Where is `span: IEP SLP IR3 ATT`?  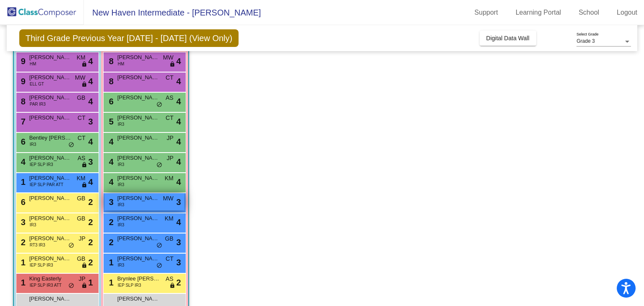 span: IEP SLP IR3 ATT is located at coordinates (46, 285).